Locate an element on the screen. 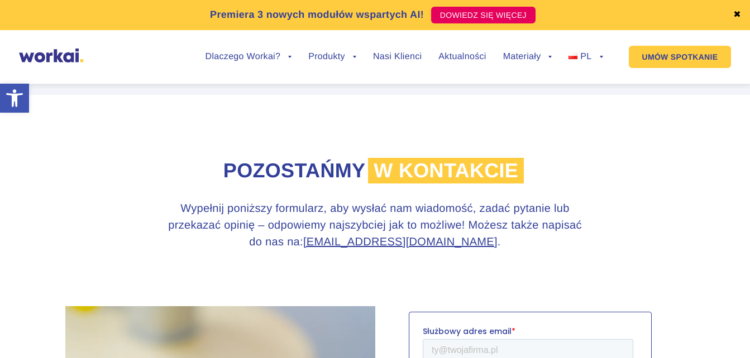 Image resolution: width=750 pixels, height=358 pixels. a: Polityki prywatności is located at coordinates (175, 210).